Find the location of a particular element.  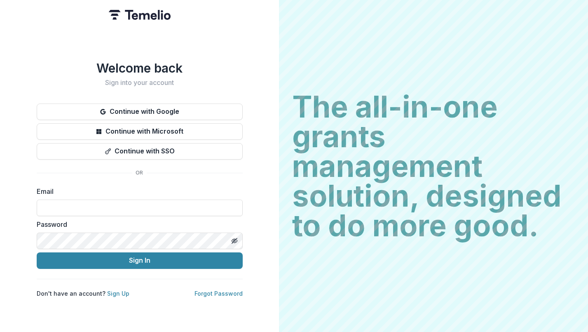

label: Password is located at coordinates (137, 224).